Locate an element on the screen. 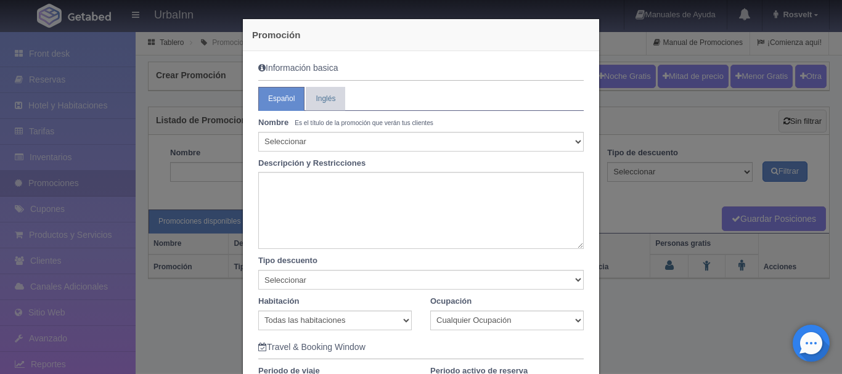  label: Habitación is located at coordinates (279, 301).